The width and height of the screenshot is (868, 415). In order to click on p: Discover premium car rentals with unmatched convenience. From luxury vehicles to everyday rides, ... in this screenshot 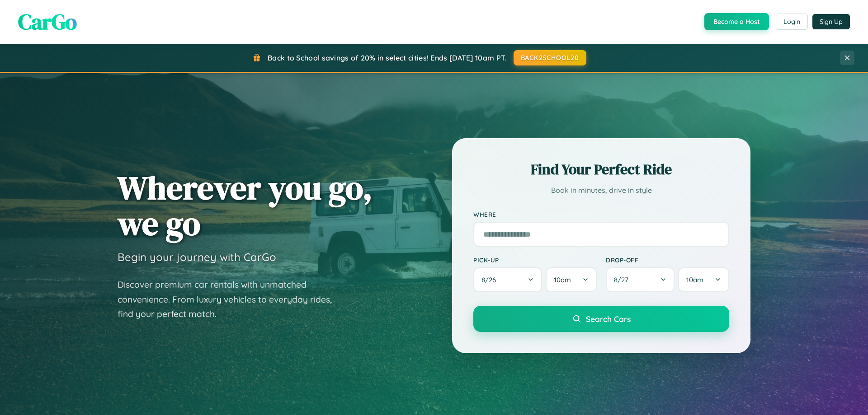, I will do `click(231, 300)`.